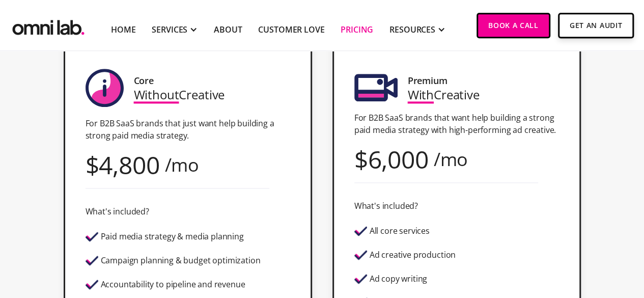 This screenshot has width=644, height=298. Describe the element at coordinates (20, 20) in the screenshot. I see `img: logo_orange.svg` at that location.